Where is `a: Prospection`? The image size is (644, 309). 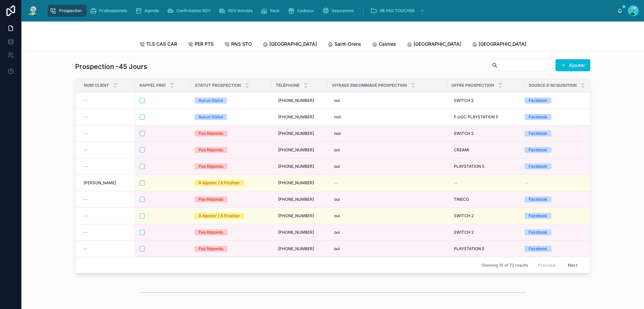
a: Prospection is located at coordinates (67, 11).